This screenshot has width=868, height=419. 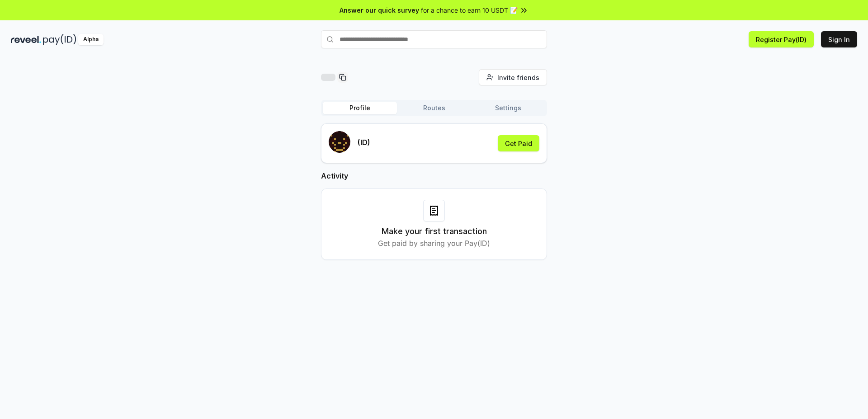 What do you see at coordinates (839, 39) in the screenshot?
I see `button: Sign In` at bounding box center [839, 39].